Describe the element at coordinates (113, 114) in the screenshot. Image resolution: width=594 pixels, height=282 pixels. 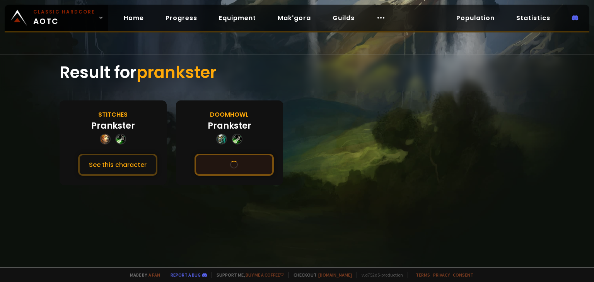
I see `div: Stitches` at that location.